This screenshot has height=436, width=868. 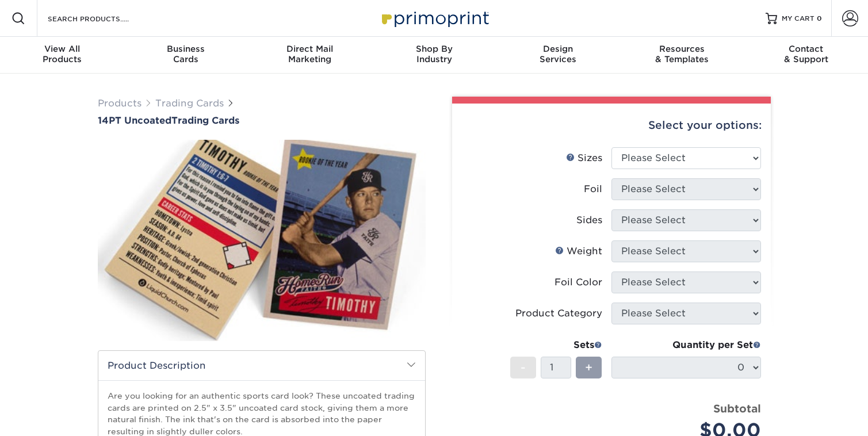 What do you see at coordinates (820, 19) in the screenshot?
I see `span: 0` at bounding box center [820, 19].